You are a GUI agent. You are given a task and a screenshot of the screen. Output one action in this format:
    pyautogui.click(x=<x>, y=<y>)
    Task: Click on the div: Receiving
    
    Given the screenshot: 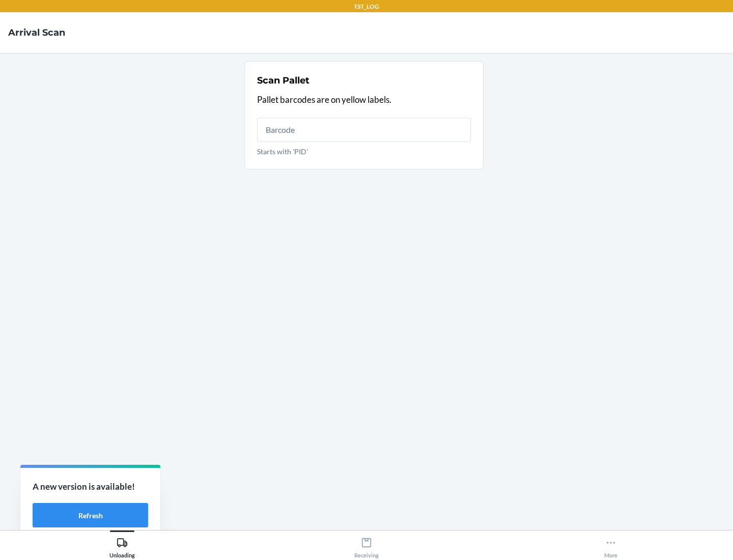 What is the action you would take?
    pyautogui.click(x=366, y=546)
    